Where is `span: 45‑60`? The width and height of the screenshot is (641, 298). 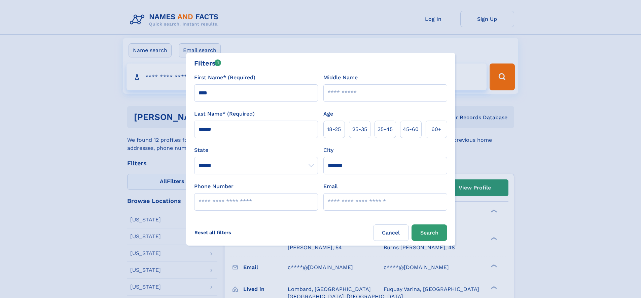 span: 45‑60 is located at coordinates (410, 129).